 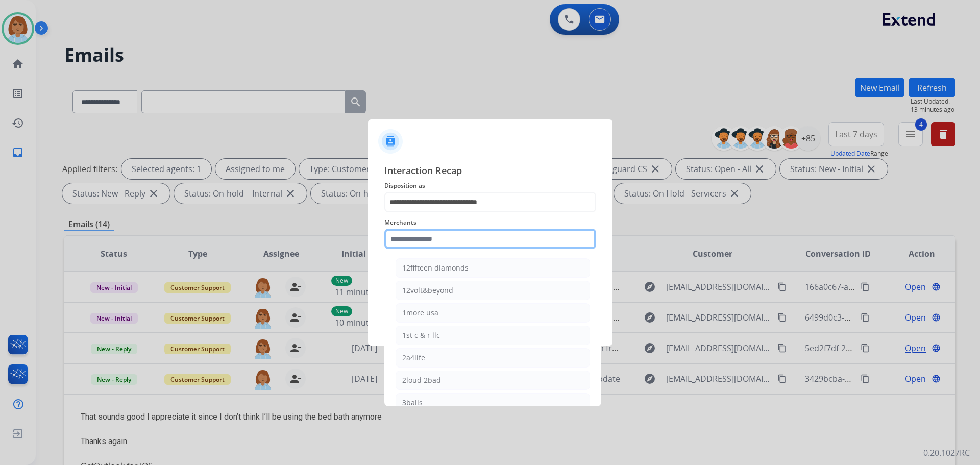 What do you see at coordinates (946, 453) in the screenshot?
I see `p: 0.20.1027RC` at bounding box center [946, 453].